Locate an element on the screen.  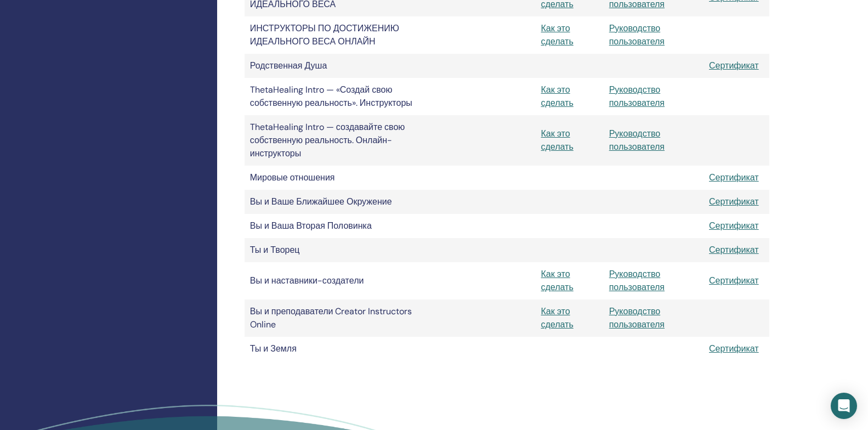
ya-tr-span: ИНСТРУКТОРЫ ПО ДОСТИЖЕНИЮ ИДЕАЛЬНОГО ВЕСА ОНЛАЙН is located at coordinates (325, 34).